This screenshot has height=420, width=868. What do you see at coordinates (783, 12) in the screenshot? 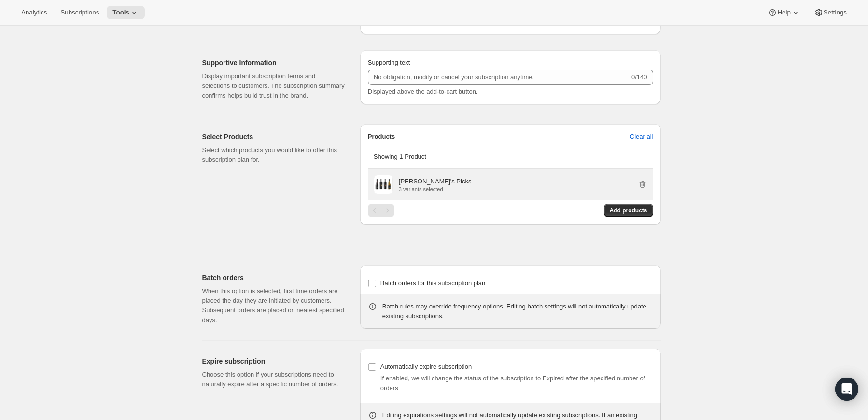
I see `span: Help` at bounding box center [783, 12].